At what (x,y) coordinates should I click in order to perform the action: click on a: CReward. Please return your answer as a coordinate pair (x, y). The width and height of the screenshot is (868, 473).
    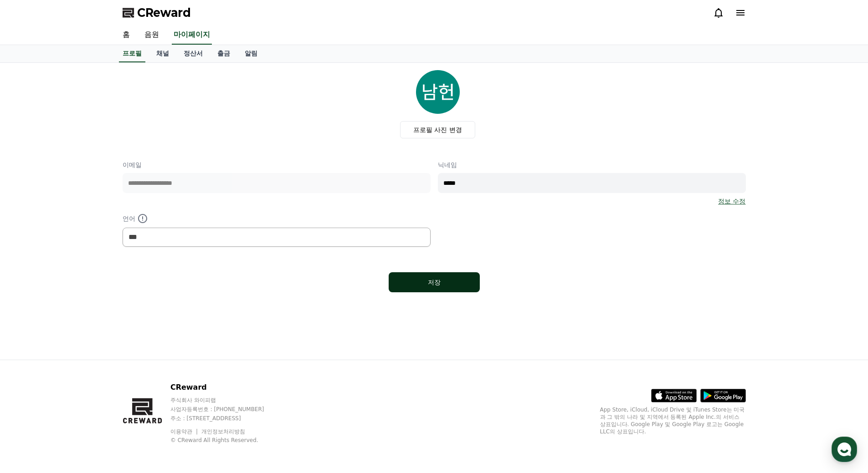
    Looking at the image, I should click on (157, 13).